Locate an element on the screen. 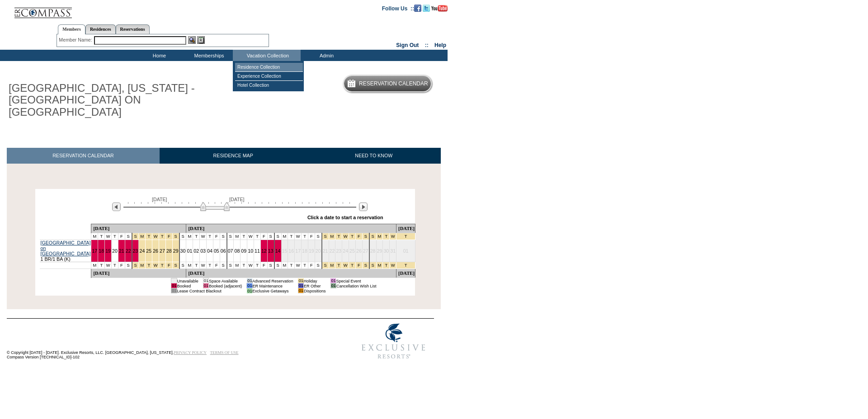 The width and height of the screenshot is (868, 419). img: Reservations is located at coordinates (201, 40).